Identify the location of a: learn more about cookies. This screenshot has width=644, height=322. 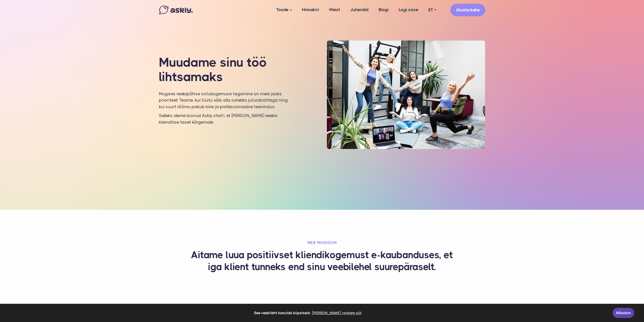
(337, 313).